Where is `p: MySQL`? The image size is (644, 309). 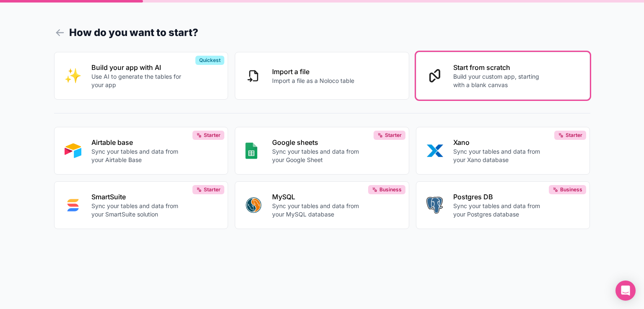 p: MySQL is located at coordinates (319, 197).